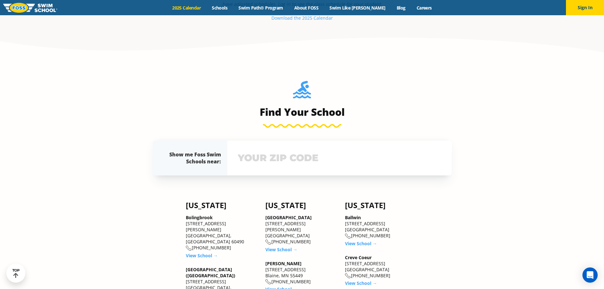 Image resolution: width=604 pixels, height=289 pixels. I want to click on input: YOUR ZIP CODE, so click(339, 158).